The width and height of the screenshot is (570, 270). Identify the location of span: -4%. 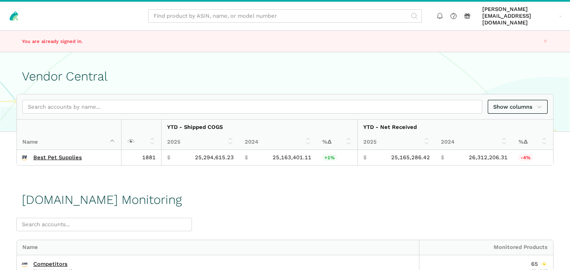
(525, 158).